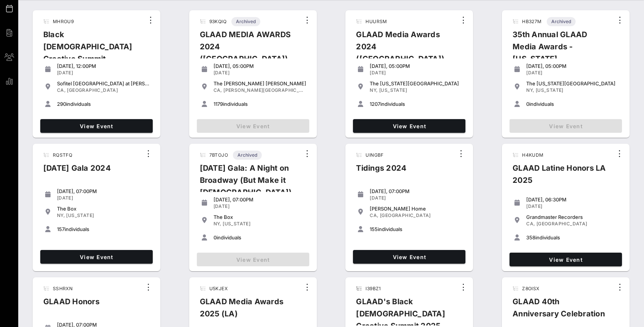  I want to click on span: I39BZ1, so click(373, 288).